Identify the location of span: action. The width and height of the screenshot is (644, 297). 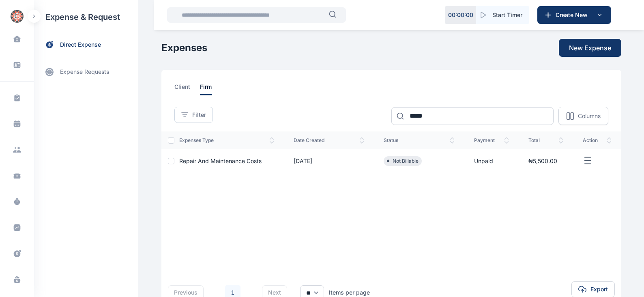
(597, 140).